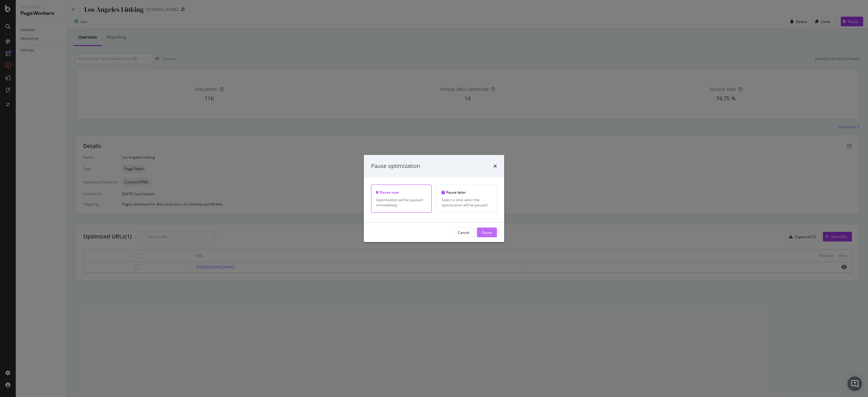 Image resolution: width=868 pixels, height=397 pixels. What do you see at coordinates (464, 232) in the screenshot?
I see `button: Cancel` at bounding box center [464, 232].